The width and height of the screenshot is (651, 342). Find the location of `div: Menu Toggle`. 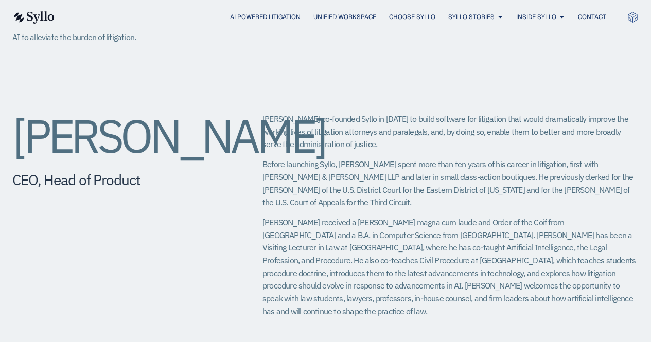

div: Menu Toggle is located at coordinates (341, 17).